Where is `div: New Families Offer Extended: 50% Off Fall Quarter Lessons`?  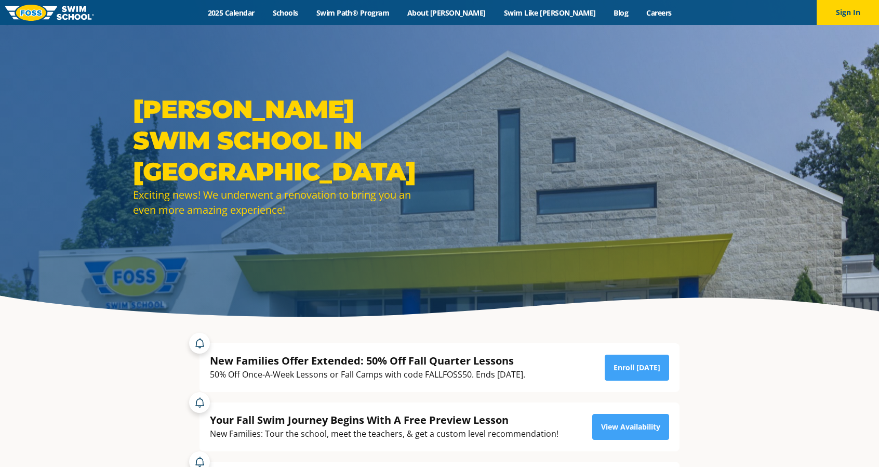
div: New Families Offer Extended: 50% Off Fall Quarter Lessons is located at coordinates (367, 360).